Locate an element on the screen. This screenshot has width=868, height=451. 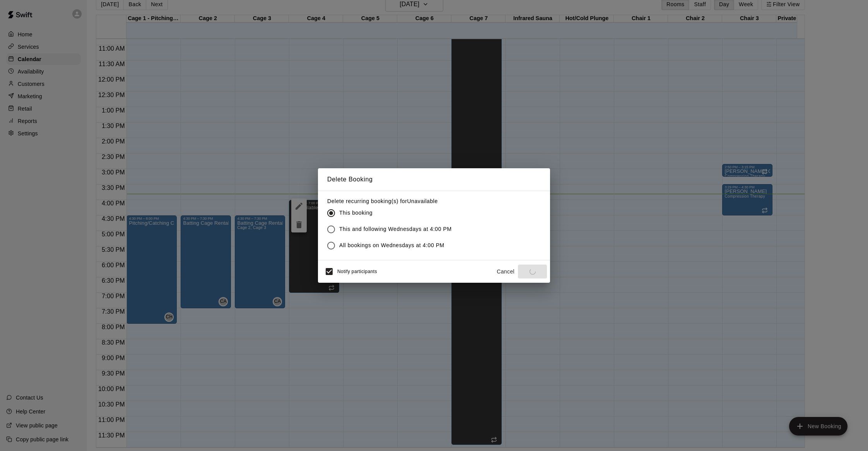
span: This and following Wednesdays at 4:00 PM is located at coordinates (395, 229).